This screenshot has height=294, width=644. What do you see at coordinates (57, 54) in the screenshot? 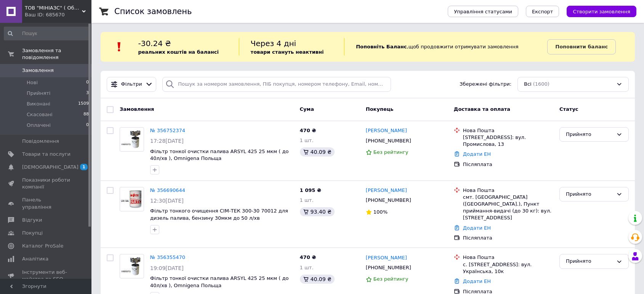
I see `span: Замовлення та повідомлення` at bounding box center [57, 54].